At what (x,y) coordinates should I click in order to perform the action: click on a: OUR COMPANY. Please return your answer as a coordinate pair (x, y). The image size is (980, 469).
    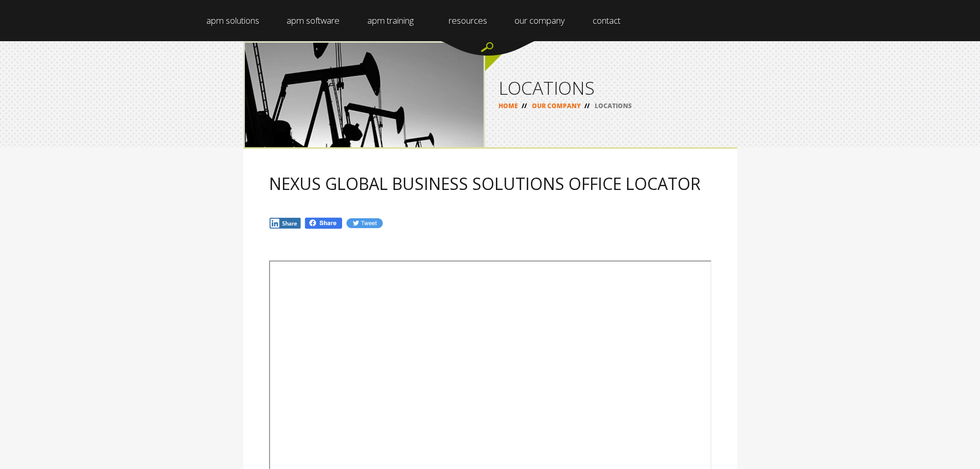
    Looking at the image, I should click on (556, 105).